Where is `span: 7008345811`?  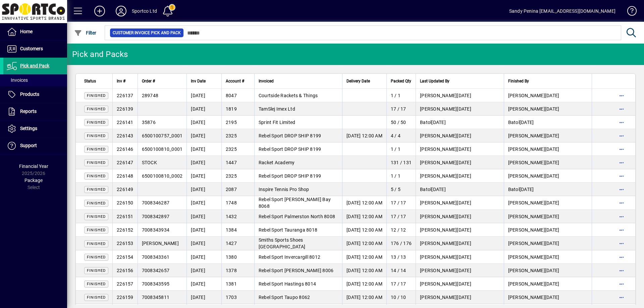
span: 7008345811 is located at coordinates (156, 298).